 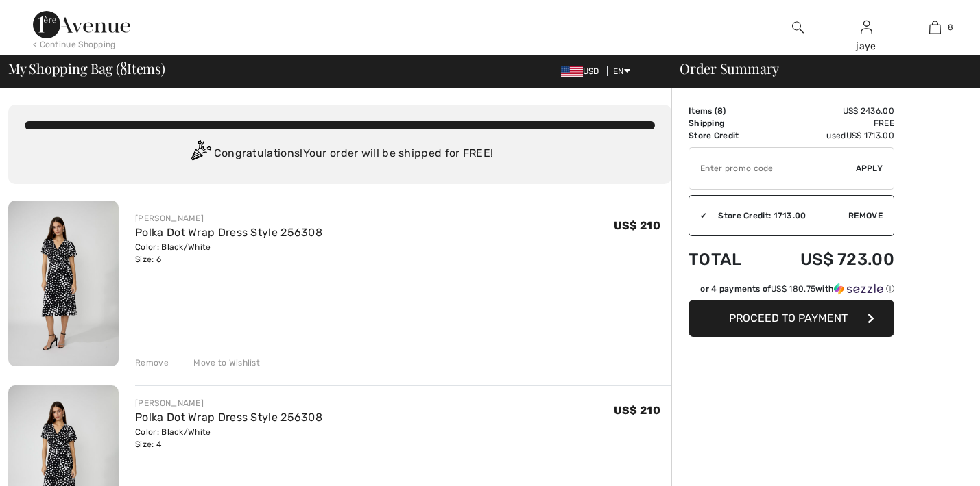 What do you see at coordinates (866, 46) in the screenshot?
I see `div: jaye` at bounding box center [866, 46].